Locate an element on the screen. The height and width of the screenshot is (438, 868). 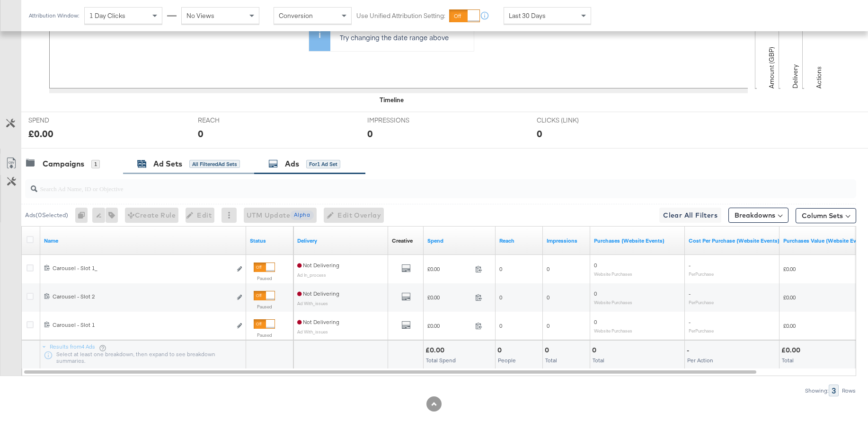
span: Conversion is located at coordinates (296, 15).